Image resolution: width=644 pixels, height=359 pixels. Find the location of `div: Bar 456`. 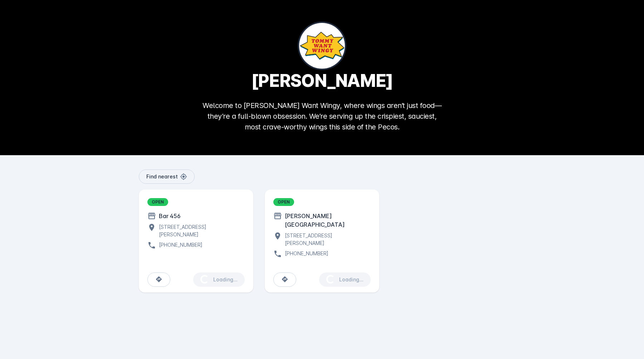

div: Bar 456 is located at coordinates (169, 216).